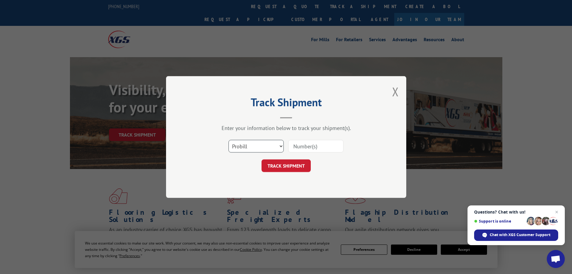  What do you see at coordinates (499, 221) in the screenshot?
I see `span: Support is online` at bounding box center [499, 221].